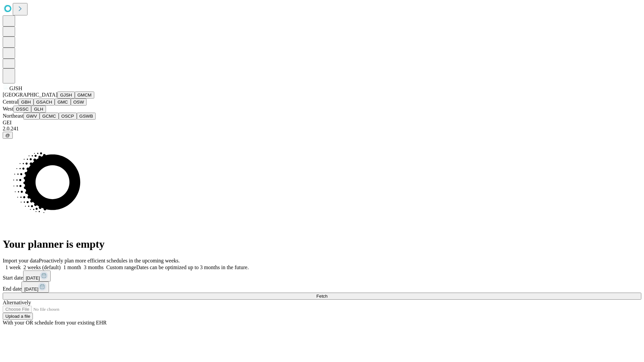 The width and height of the screenshot is (644, 362). Describe the element at coordinates (10, 101) in the screenshot. I see `span: Central` at that location.